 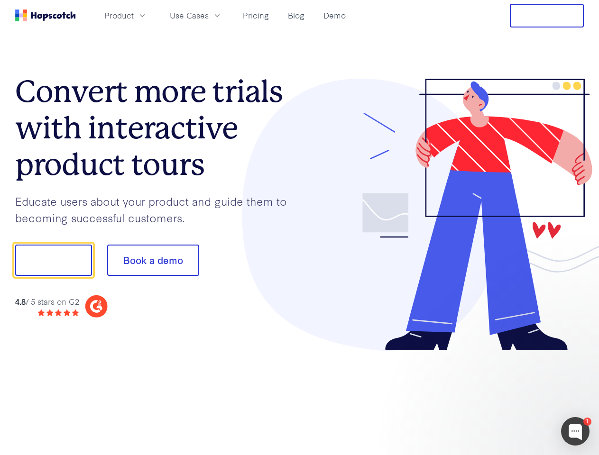 I want to click on span: Use Cases, so click(x=189, y=15).